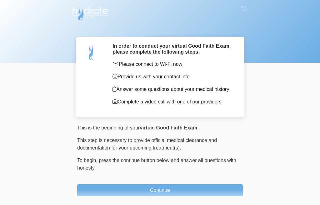 Image resolution: width=320 pixels, height=205 pixels. What do you see at coordinates (173, 102) in the screenshot?
I see `p: Complete a video call with one of our providers` at bounding box center [173, 102].